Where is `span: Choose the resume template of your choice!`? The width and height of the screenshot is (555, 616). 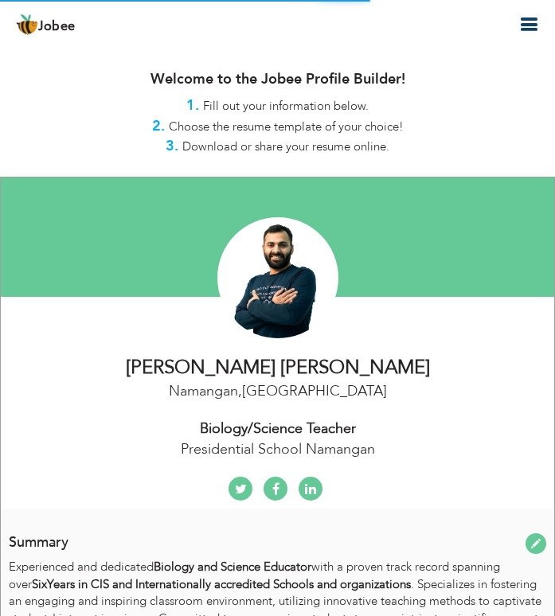
span: Choose the resume template of your choice! is located at coordinates (286, 127).